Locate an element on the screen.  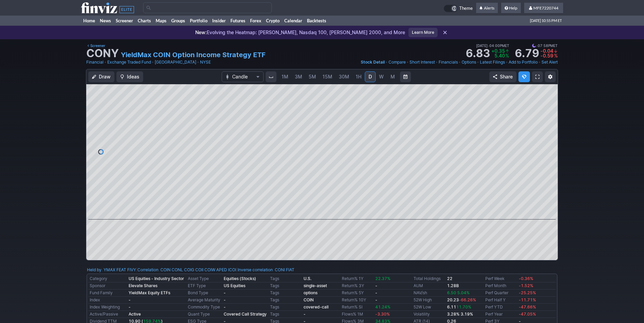
a: 30M is located at coordinates (344, 77).